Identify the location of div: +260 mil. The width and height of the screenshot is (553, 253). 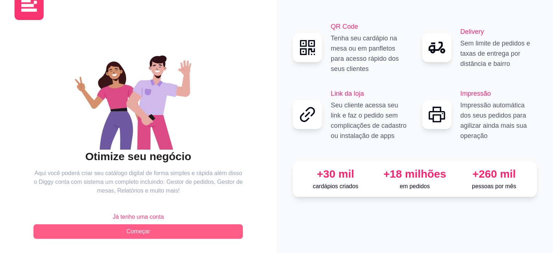
(494, 174).